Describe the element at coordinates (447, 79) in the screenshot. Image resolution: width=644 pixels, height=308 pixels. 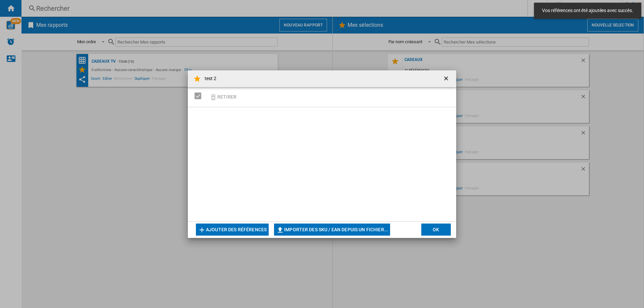
I see `ng-md-icon: getI18NText('BUTTONS.CLOSE_DIALOG')` at that location.